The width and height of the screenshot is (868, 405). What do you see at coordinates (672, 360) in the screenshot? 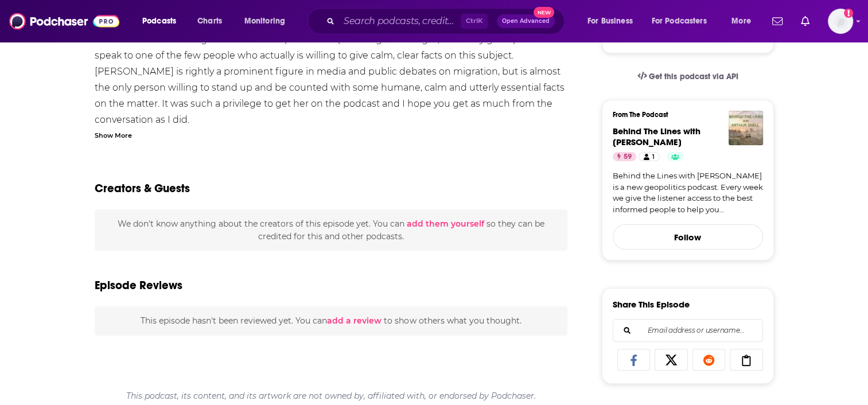
I see `a: Share on X/Twitter` at bounding box center [672, 360].